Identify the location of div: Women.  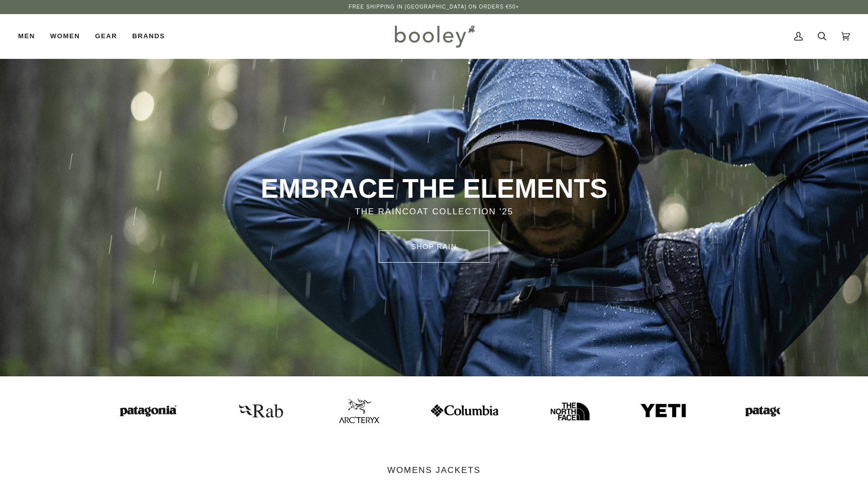
(65, 36).